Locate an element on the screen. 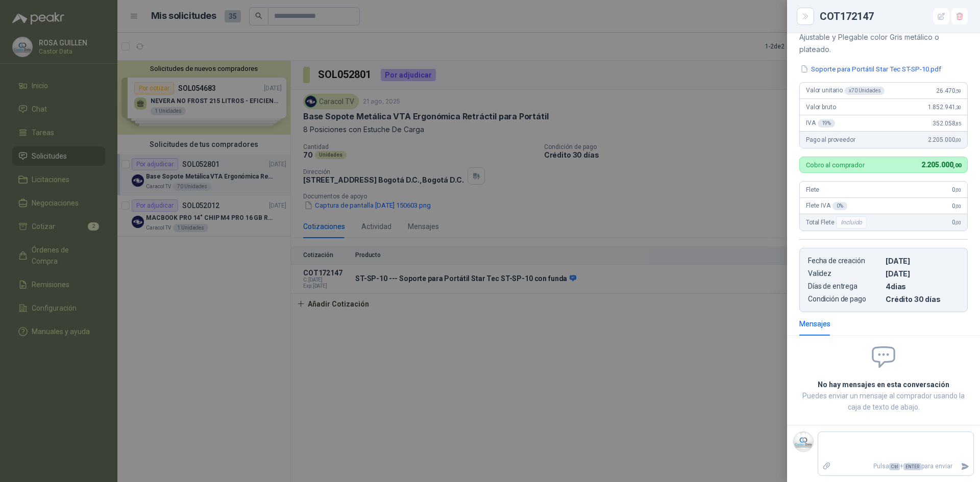  span: Valor bruto is located at coordinates (821, 107).